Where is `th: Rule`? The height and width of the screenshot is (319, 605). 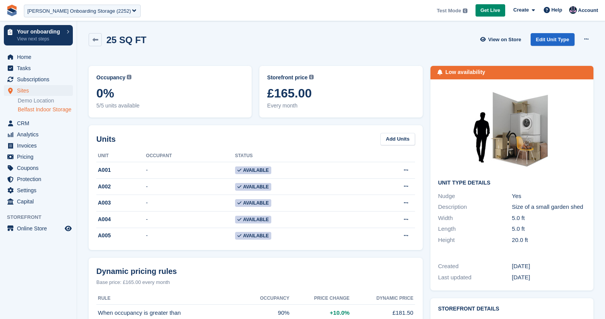 th: Rule is located at coordinates (168, 299).